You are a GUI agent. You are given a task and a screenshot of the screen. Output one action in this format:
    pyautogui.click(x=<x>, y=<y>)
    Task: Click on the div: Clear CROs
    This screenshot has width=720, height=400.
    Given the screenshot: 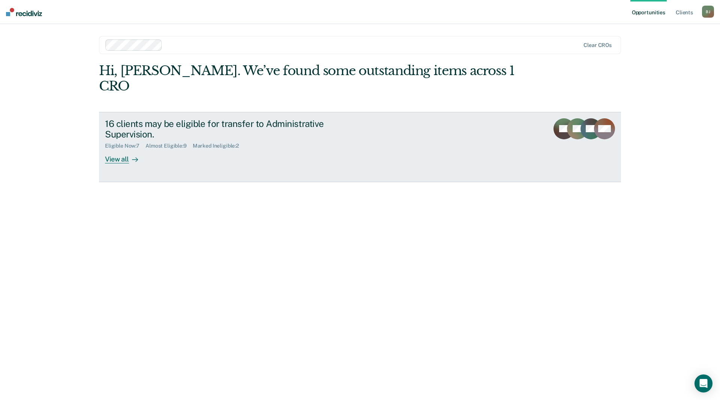 What is the action you would take?
    pyautogui.click(x=598, y=45)
    